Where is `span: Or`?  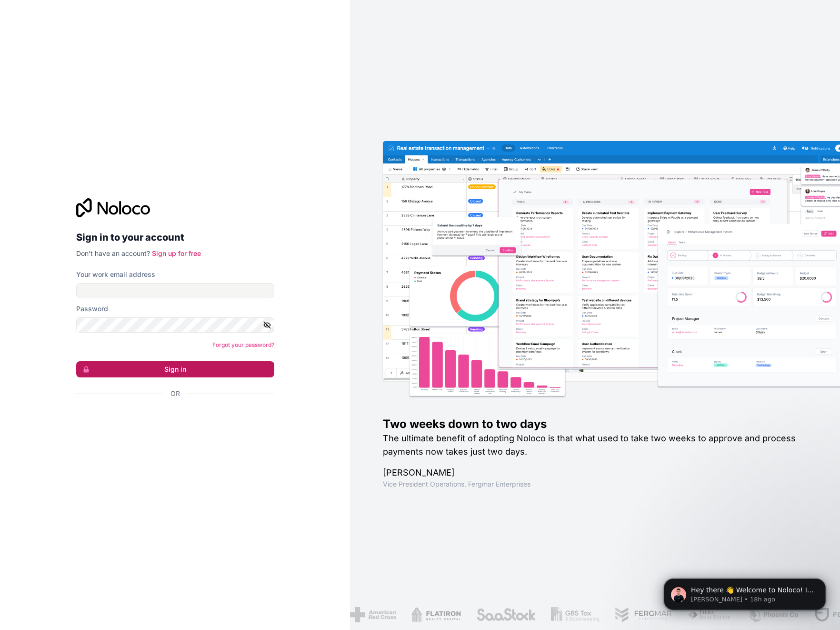 span: Or is located at coordinates (175, 394).